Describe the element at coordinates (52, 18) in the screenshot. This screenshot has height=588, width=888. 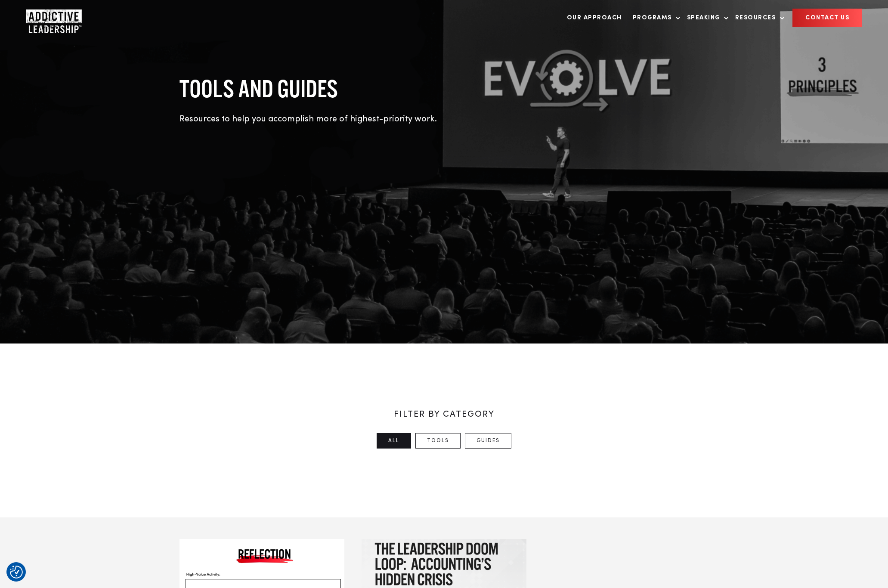
I see `a: Home` at that location.